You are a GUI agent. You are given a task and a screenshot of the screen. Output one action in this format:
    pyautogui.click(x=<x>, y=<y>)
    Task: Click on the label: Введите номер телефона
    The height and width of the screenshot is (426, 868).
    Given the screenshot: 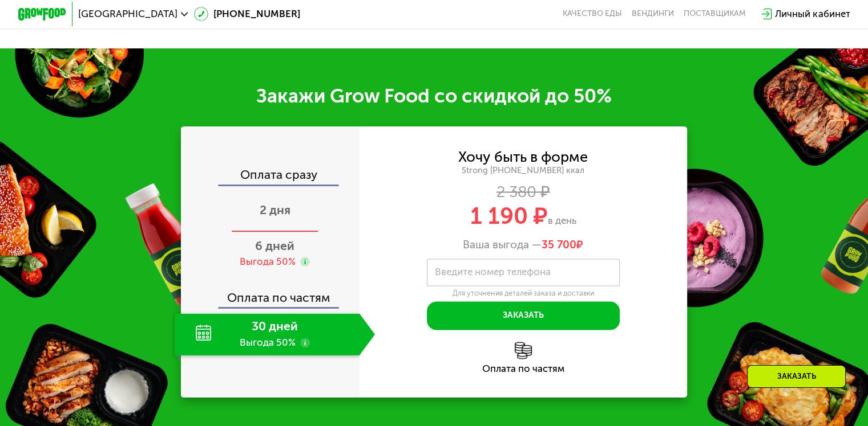 What is the action you would take?
    pyautogui.click(x=492, y=273)
    